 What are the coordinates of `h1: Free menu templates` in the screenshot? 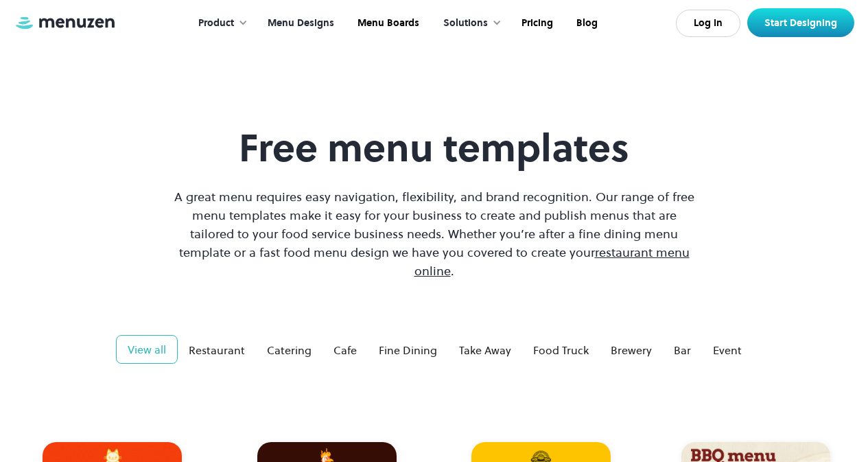 It's located at (434, 147).